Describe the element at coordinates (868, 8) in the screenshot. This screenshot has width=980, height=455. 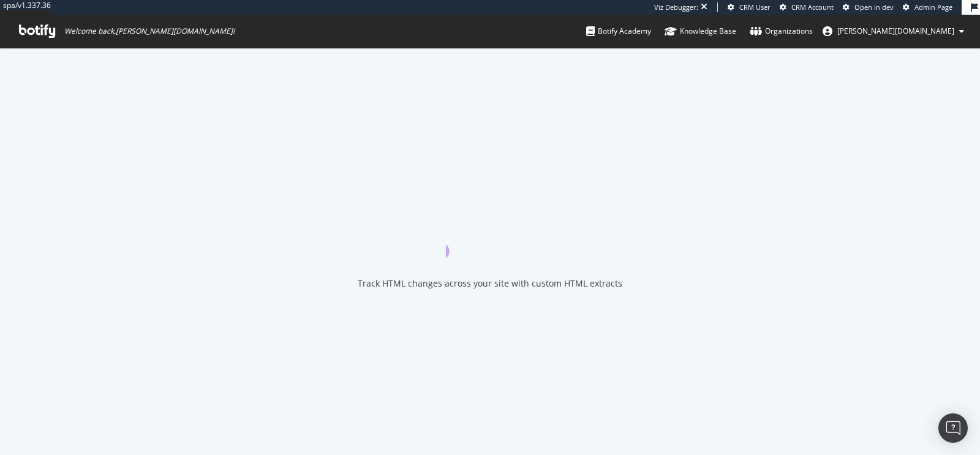
I see `a: Open in dev` at that location.